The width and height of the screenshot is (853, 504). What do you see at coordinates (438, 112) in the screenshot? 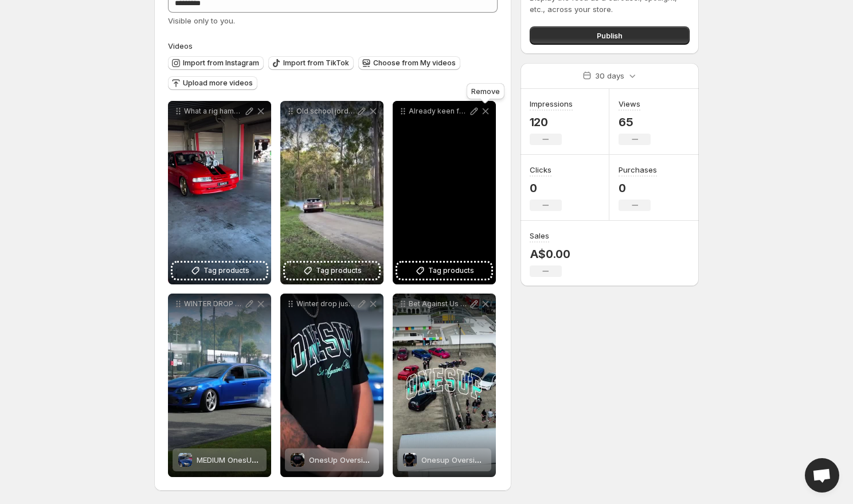
I see `p: Already keen for Summernats next year ONESUP` at bounding box center [438, 112].